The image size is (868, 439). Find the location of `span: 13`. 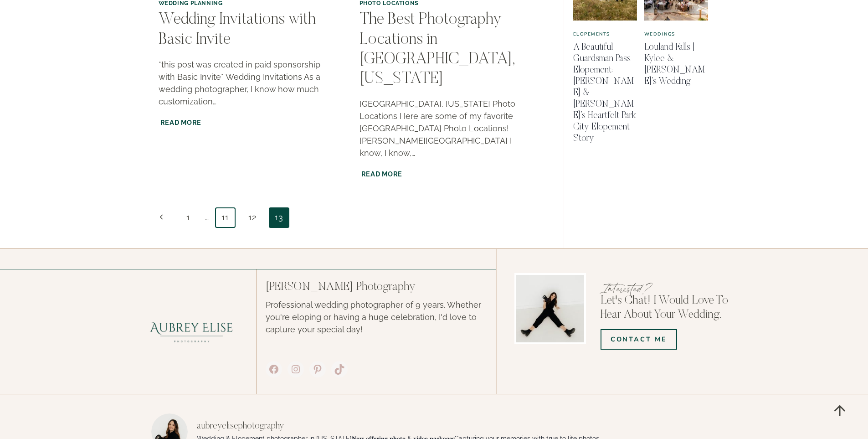

span: 13 is located at coordinates (279, 217).